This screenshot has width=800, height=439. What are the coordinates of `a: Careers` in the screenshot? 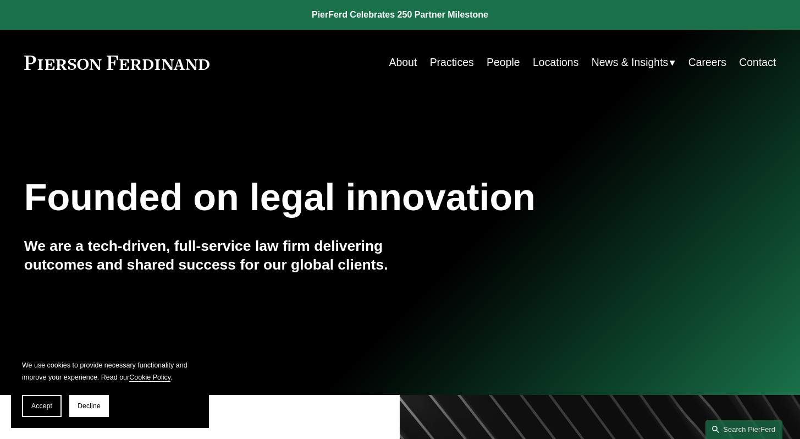 It's located at (707, 62).